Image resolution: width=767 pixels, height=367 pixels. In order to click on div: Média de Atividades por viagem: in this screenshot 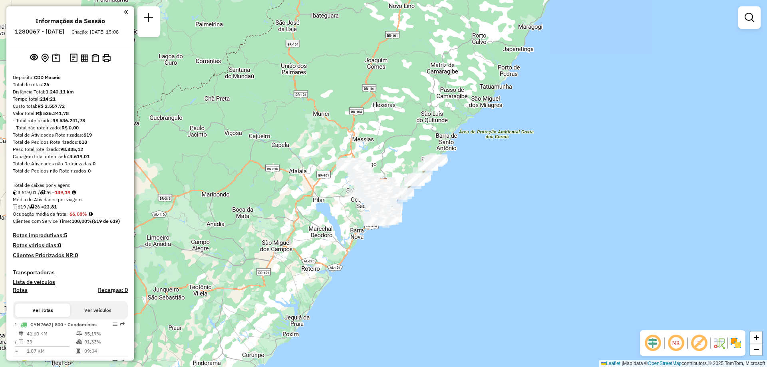, I will do `click(70, 200)`.